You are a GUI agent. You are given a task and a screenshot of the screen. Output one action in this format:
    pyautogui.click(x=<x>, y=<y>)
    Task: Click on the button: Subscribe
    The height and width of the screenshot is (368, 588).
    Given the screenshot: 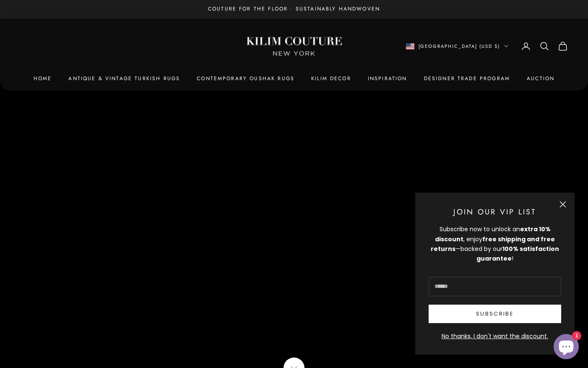 What is the action you would take?
    pyautogui.click(x=494, y=314)
    